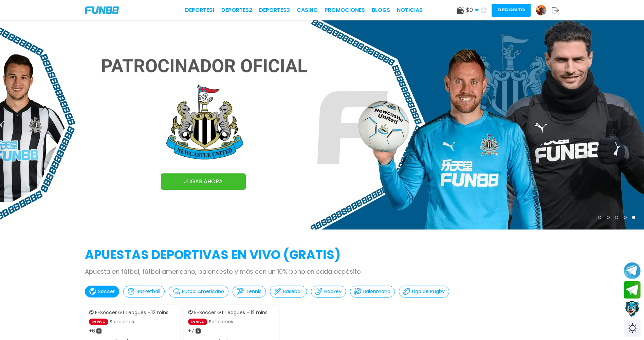  Describe the element at coordinates (333, 292) in the screenshot. I see `p: Hockey` at that location.